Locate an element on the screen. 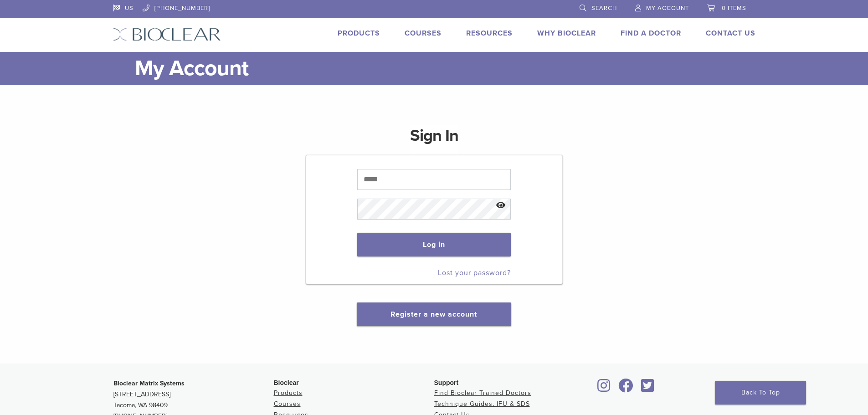  button: Log in is located at coordinates (434, 244).